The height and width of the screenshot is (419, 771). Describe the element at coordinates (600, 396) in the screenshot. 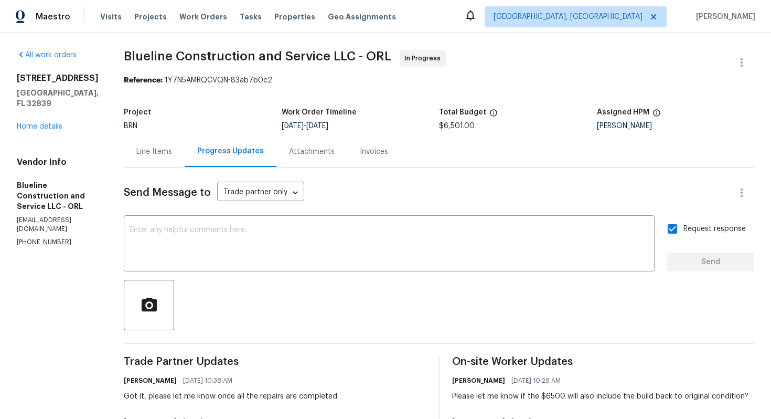

I see `div: Please let me know if the $6500 will also include the build back to original condition?` at that location.